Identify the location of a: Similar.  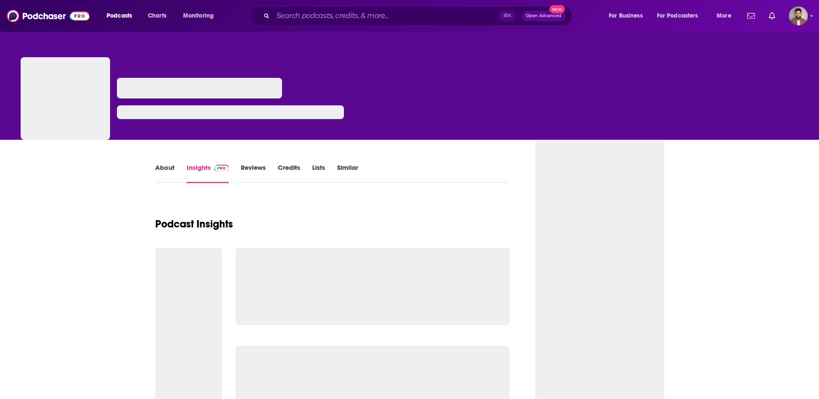
(347, 173).